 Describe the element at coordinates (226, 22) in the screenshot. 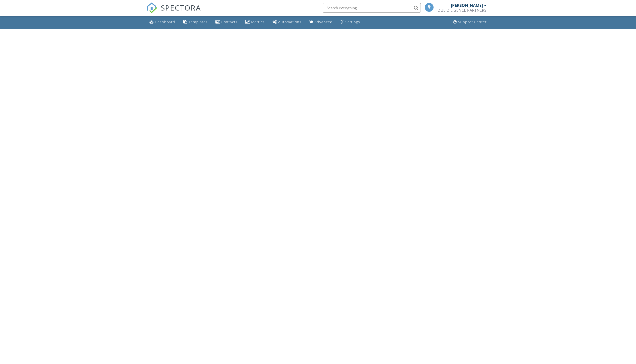

I see `a: Contacts` at that location.